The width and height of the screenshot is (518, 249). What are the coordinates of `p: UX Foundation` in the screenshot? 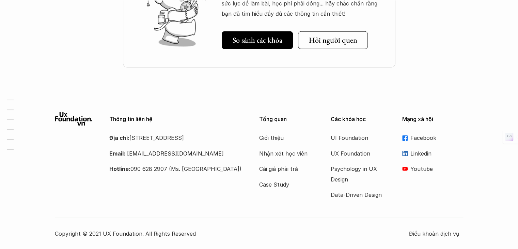 It's located at (358, 153).